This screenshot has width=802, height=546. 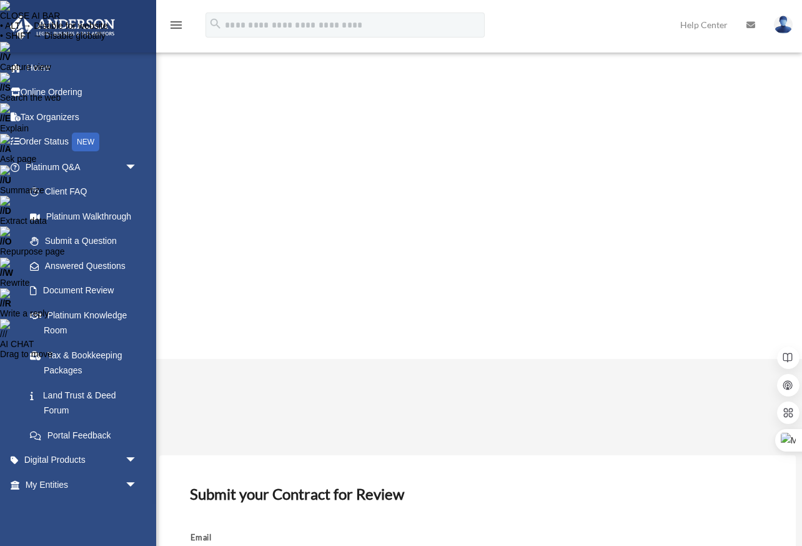 I want to click on a: Tax & Bookkeeping Packages, so click(x=87, y=362).